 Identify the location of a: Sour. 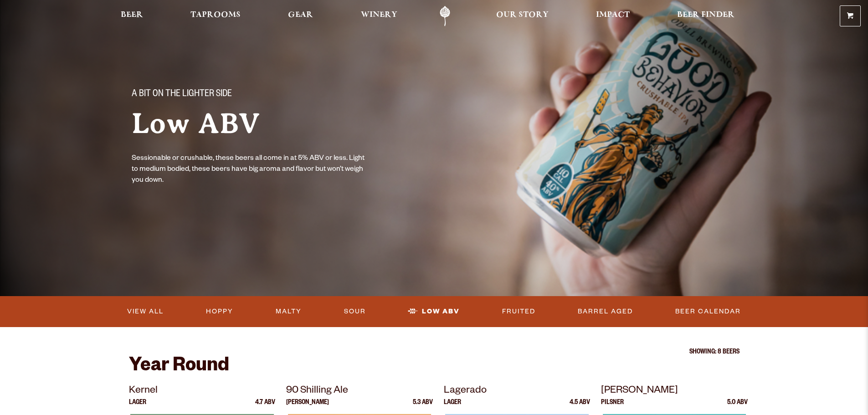
(355, 312).